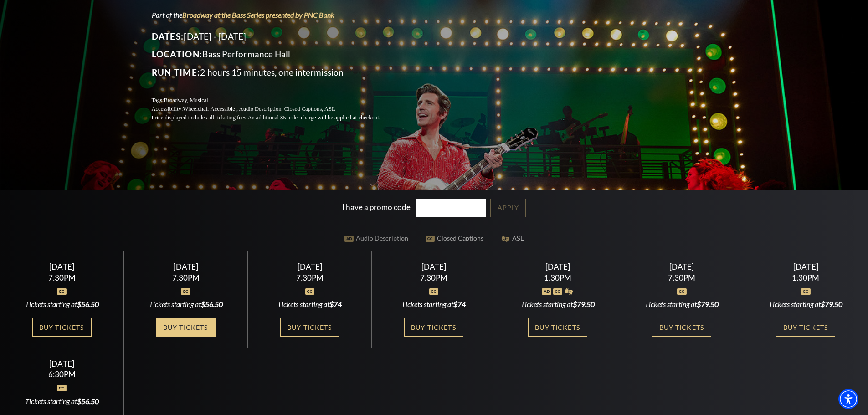  What do you see at coordinates (848, 399) in the screenshot?
I see `div: Accessibility Menu` at bounding box center [848, 399].